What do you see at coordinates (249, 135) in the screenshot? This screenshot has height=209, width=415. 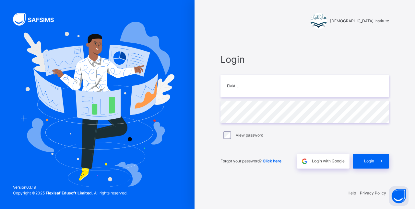 I see `label: View password` at bounding box center [249, 135].